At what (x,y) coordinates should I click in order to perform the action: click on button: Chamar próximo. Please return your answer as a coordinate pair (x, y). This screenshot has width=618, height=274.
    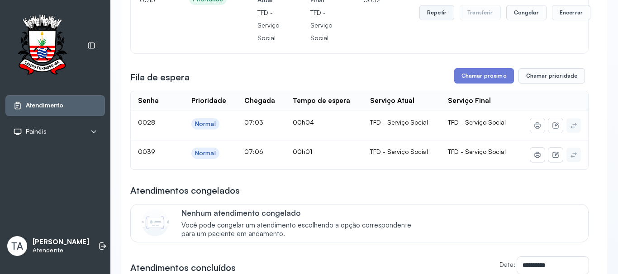
    Looking at the image, I should click on (484, 76).